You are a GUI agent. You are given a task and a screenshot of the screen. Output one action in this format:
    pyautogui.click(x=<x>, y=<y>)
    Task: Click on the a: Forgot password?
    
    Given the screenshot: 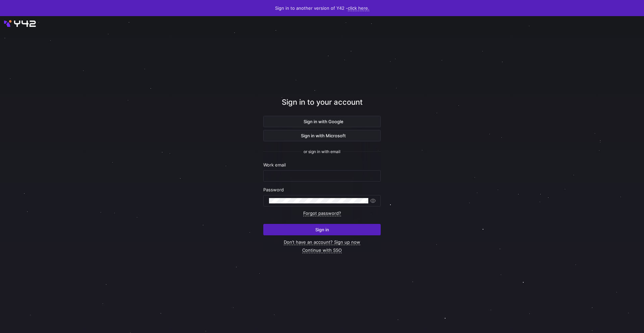 What is the action you would take?
    pyautogui.click(x=322, y=213)
    